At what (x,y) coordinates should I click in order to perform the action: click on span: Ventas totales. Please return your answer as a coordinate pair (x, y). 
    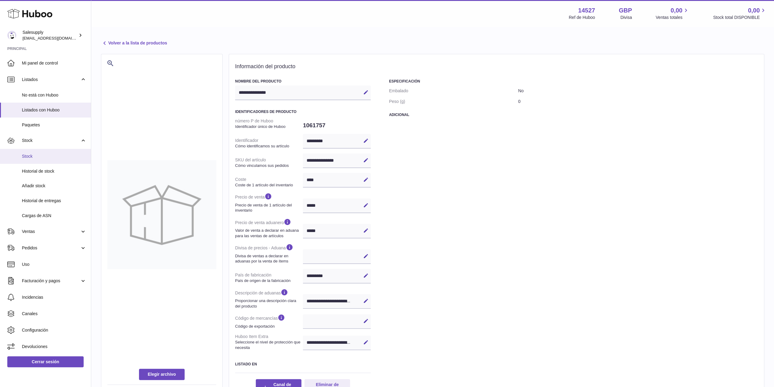
    Looking at the image, I should click on (673, 17).